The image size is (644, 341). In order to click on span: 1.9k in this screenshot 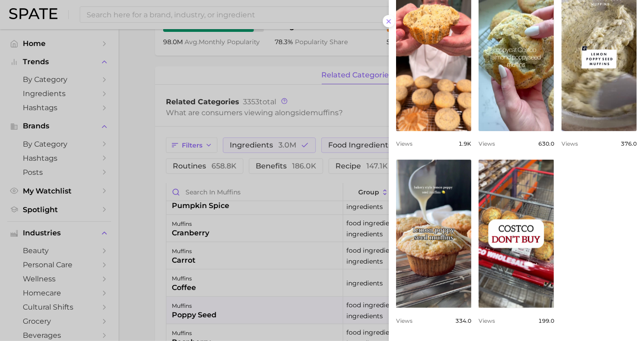, I will do `click(465, 143)`.